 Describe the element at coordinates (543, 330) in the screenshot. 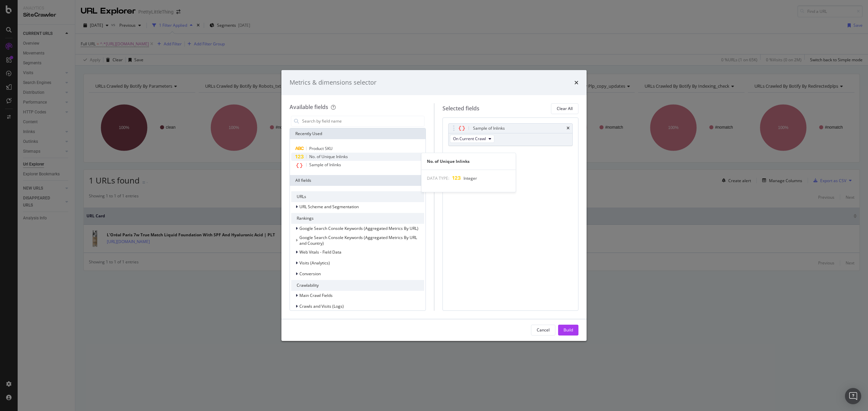

I see `div: Cancel` at that location.